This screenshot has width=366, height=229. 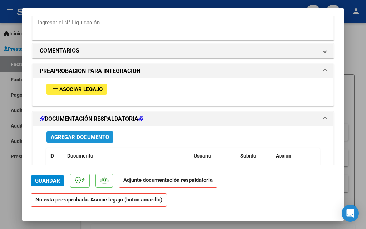 I want to click on span: Guardar, so click(x=48, y=181).